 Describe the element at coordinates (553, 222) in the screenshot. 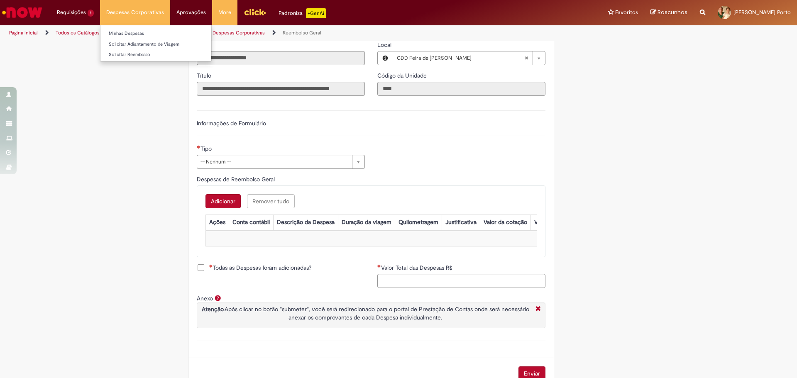

I see `th: Valor por Litro` at that location.